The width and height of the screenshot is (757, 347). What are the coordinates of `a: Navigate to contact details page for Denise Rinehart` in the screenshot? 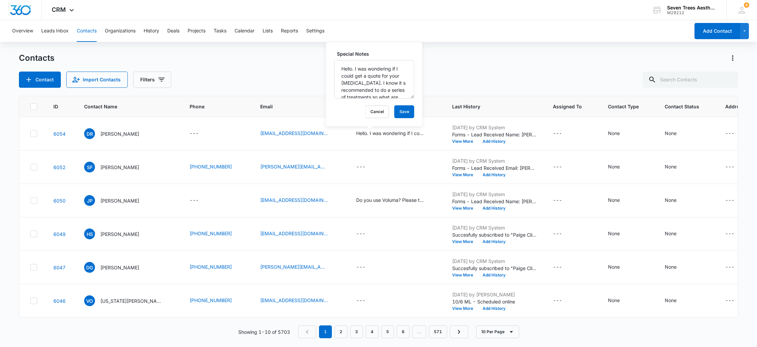 It's located at (59, 134).